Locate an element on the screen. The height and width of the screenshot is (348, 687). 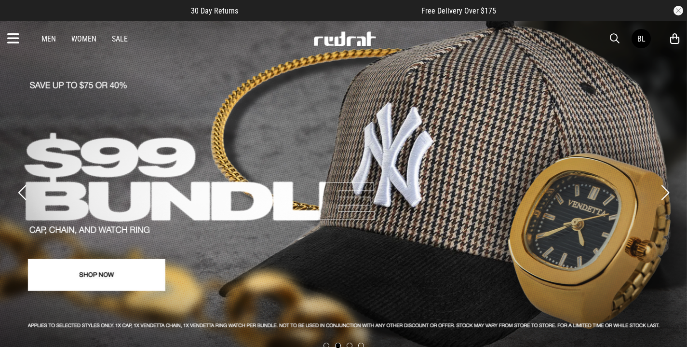
img: Redrat logo is located at coordinates (345, 39).